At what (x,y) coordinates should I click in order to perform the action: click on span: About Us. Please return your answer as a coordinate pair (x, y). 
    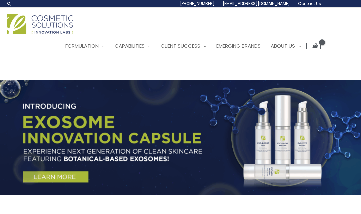
    Looking at the image, I should click on (283, 46).